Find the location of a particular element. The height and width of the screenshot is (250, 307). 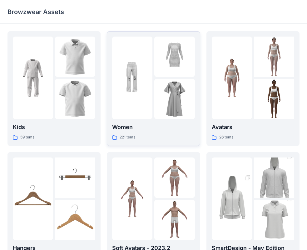

p: Avatars is located at coordinates (253, 127).